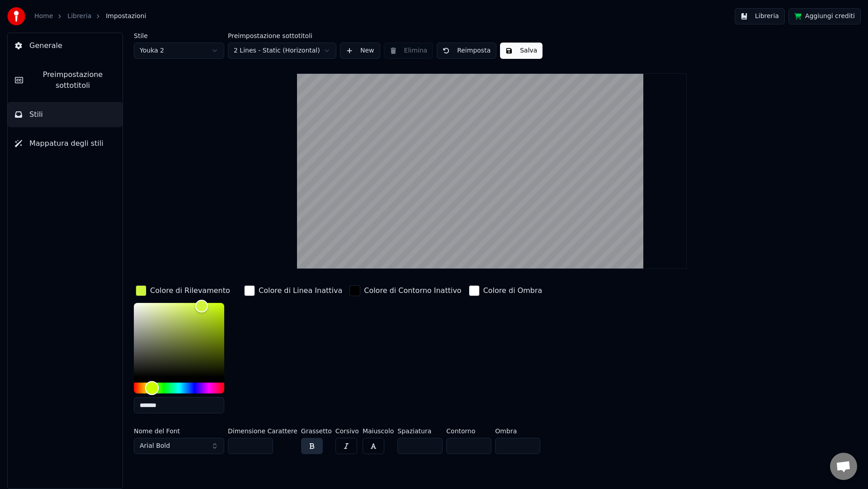  I want to click on a: Libreria, so click(80, 16).